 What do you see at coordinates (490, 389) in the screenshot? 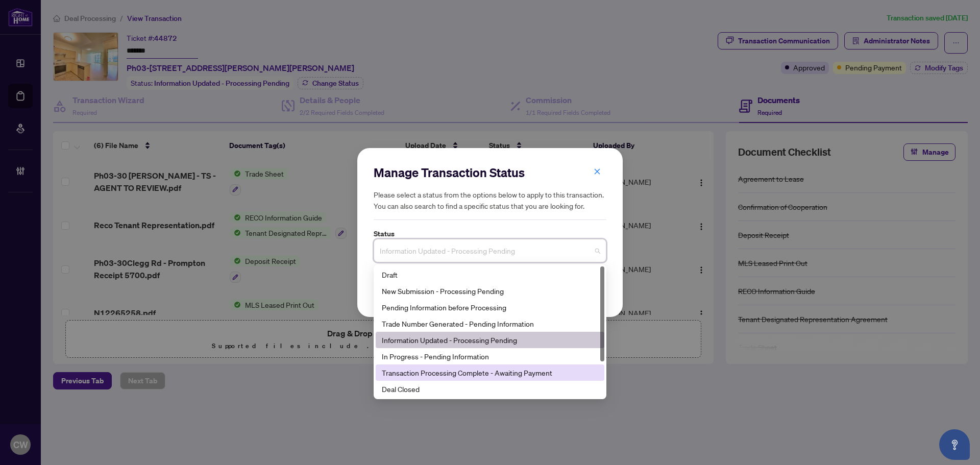
I see `div: Deal Closed` at bounding box center [490, 389].